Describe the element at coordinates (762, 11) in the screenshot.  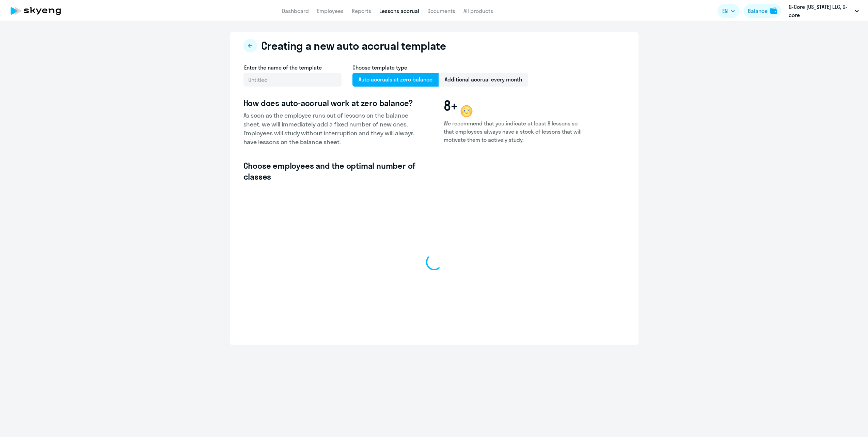
I see `button: Balancebalance` at that location.